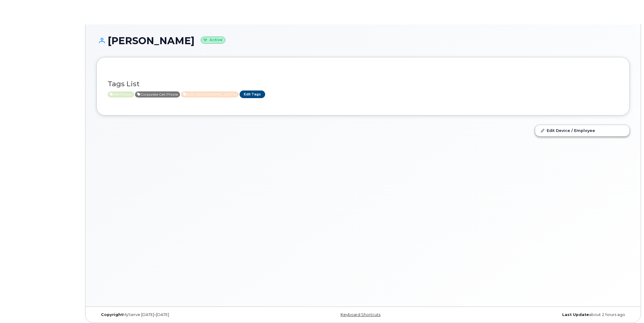 This screenshot has width=644, height=323. Describe the element at coordinates (252, 94) in the screenshot. I see `a: Edit Tags` at that location.